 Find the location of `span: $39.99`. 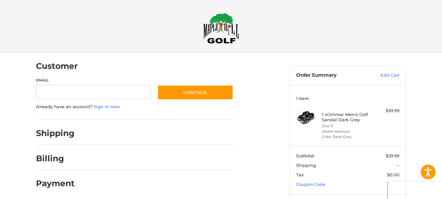

span: $39.99 is located at coordinates (393, 156).